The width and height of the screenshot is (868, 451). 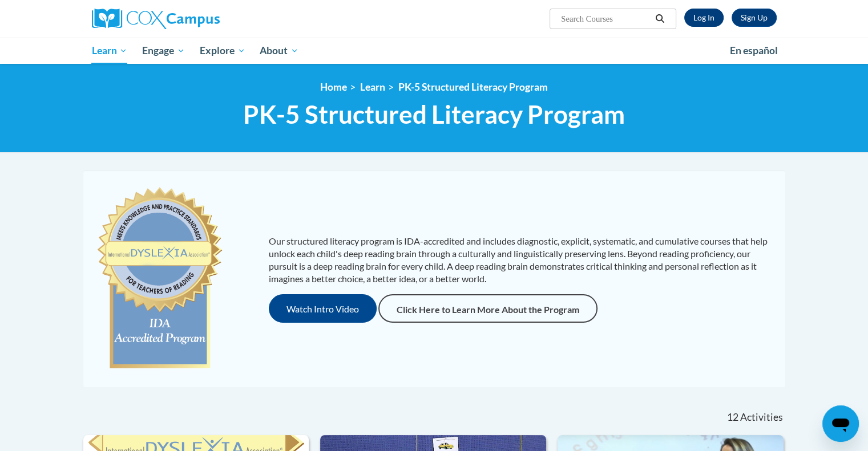 I want to click on a: Engage, so click(x=163, y=51).